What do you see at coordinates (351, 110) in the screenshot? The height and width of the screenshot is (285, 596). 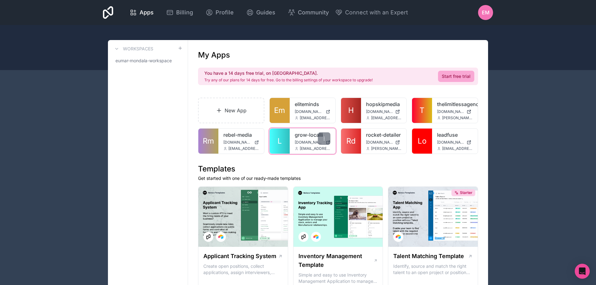 I see `span: H` at bounding box center [351, 110].